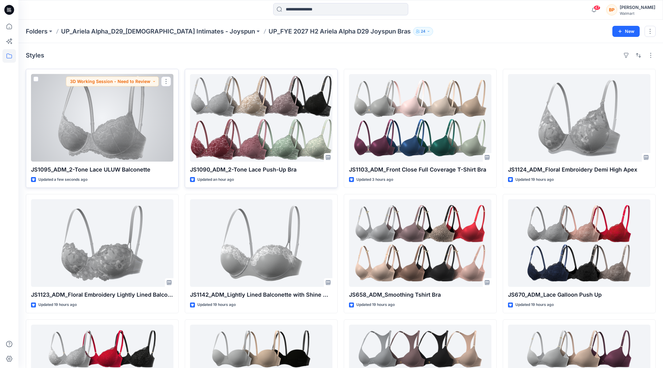  What do you see at coordinates (420, 294) in the screenshot?
I see `p: JS658_ADM_Smoothing Tshirt Bra` at bounding box center [420, 294].